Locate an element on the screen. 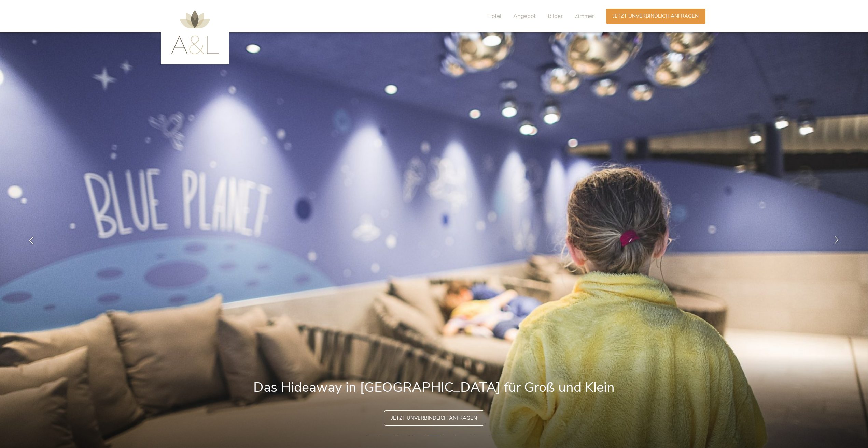 The height and width of the screenshot is (448, 868). span: Hotel is located at coordinates (494, 16).